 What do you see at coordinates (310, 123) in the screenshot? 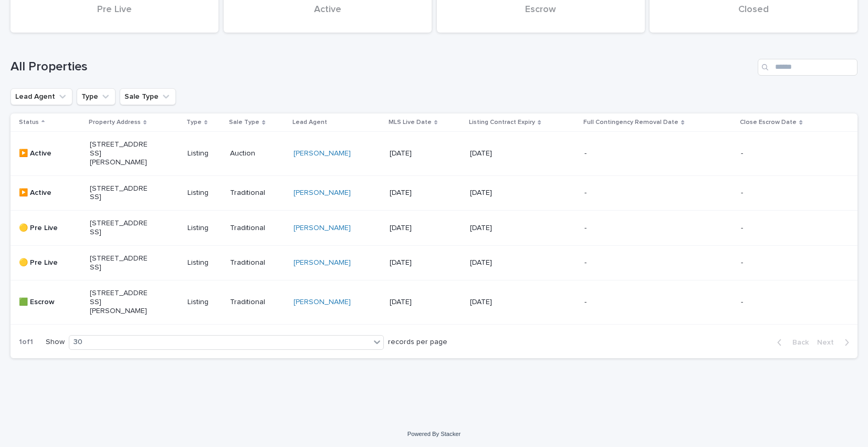
I see `p: Lead Agent` at bounding box center [310, 123].